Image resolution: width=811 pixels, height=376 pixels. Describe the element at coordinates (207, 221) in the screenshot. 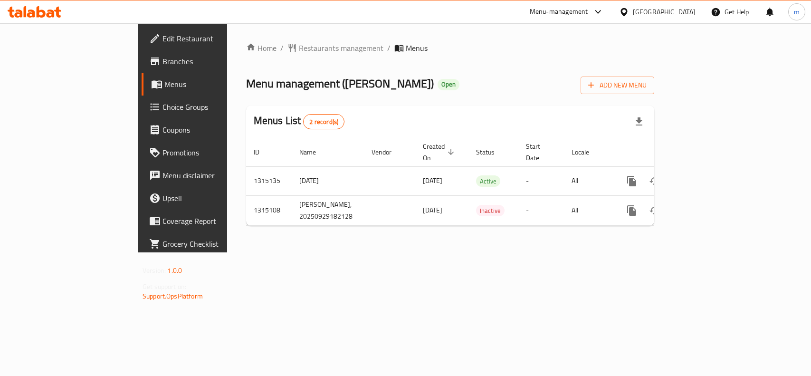

I see `a: Coverage Report` at that location.